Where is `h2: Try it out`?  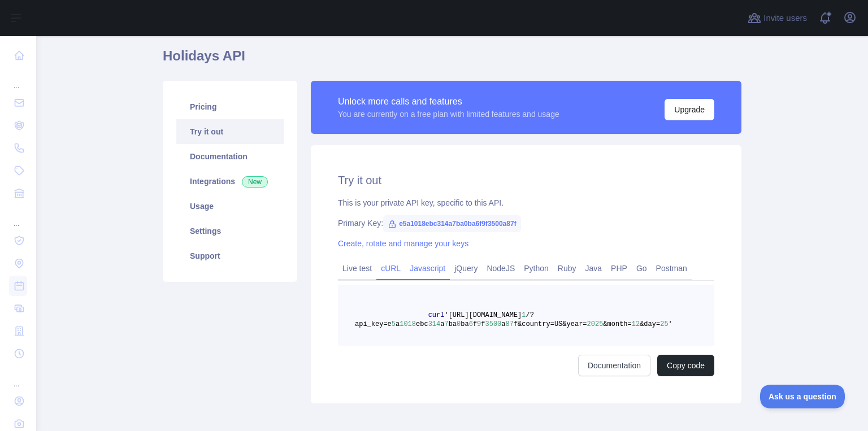
h2: Try it out is located at coordinates (526, 180).